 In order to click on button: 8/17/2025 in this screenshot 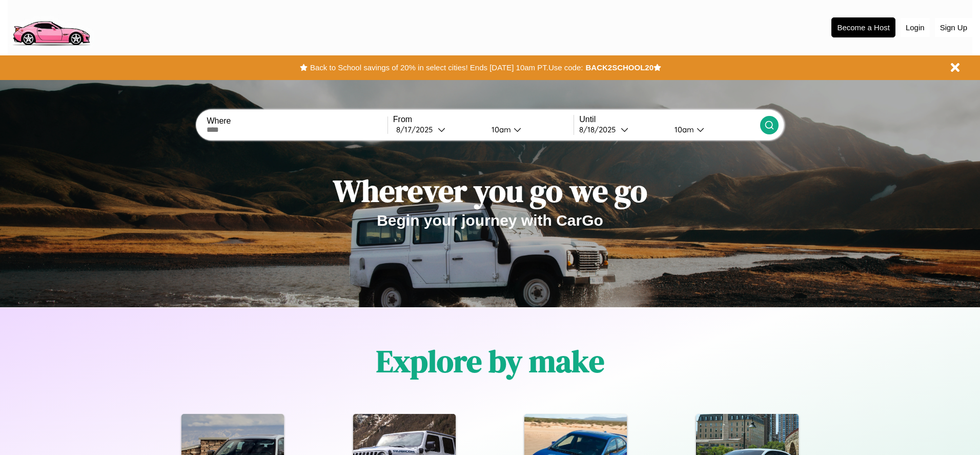, I will do `click(439, 129)`.